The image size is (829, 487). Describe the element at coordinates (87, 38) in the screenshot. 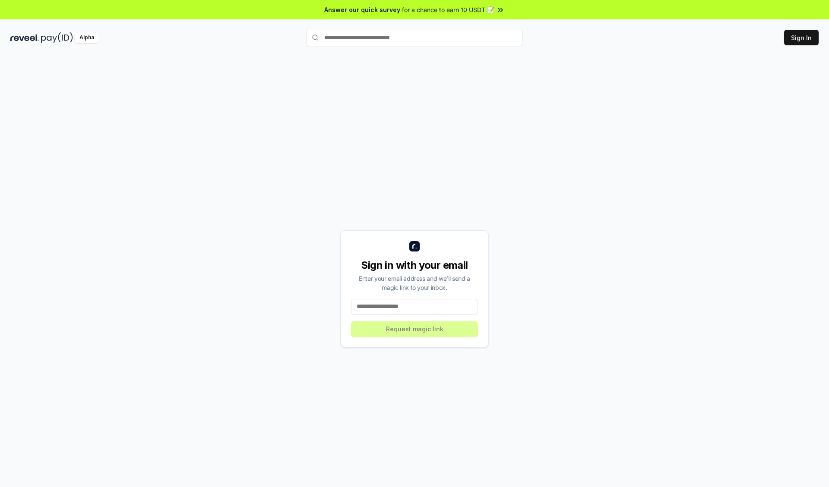

I see `div: Alpha` at that location.